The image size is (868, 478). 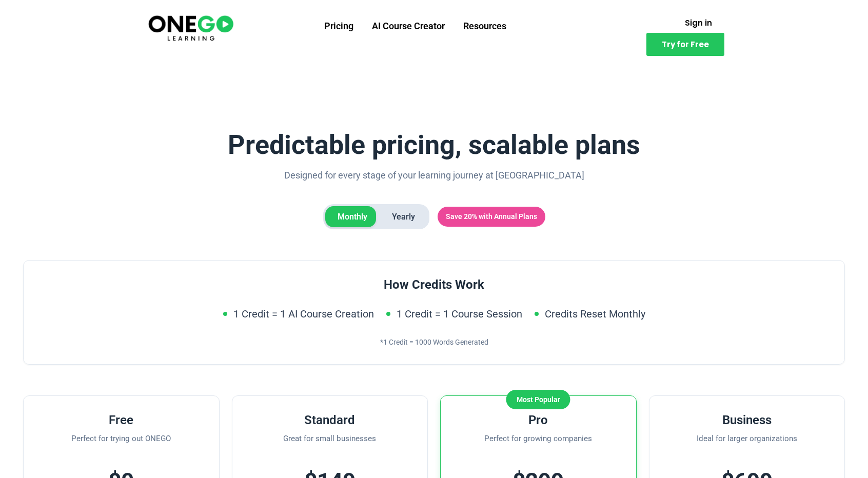 What do you see at coordinates (460, 314) in the screenshot?
I see `span: 1 Credit = 1 Course Session` at bounding box center [460, 314].